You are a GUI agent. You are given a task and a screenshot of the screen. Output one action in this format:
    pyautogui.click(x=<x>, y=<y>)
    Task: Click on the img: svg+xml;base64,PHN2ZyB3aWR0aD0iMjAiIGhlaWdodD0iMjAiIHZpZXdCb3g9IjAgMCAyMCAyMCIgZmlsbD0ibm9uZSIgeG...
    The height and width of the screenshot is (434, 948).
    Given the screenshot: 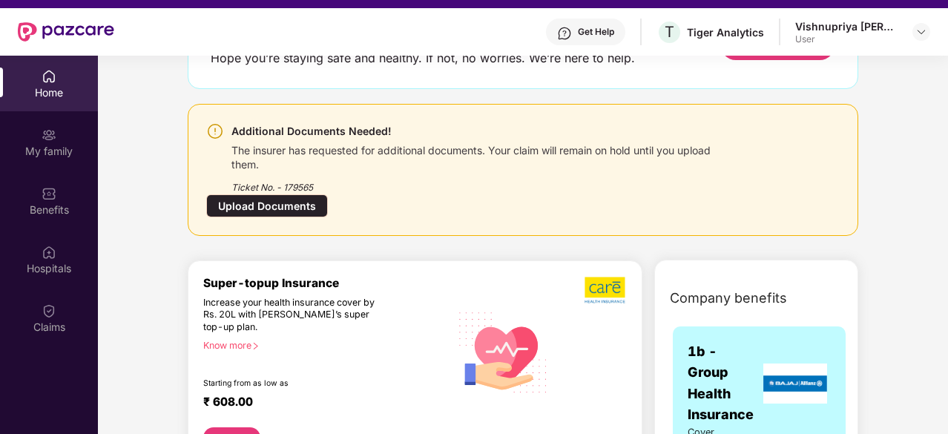 What is the action you would take?
    pyautogui.click(x=49, y=135)
    